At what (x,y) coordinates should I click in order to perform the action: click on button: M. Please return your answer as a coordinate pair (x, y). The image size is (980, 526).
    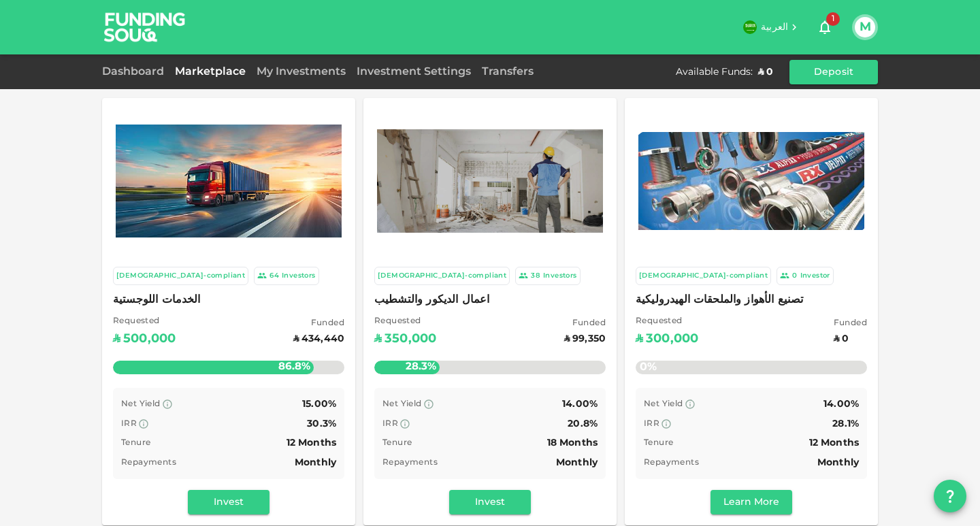
    Looking at the image, I should click on (865, 27).